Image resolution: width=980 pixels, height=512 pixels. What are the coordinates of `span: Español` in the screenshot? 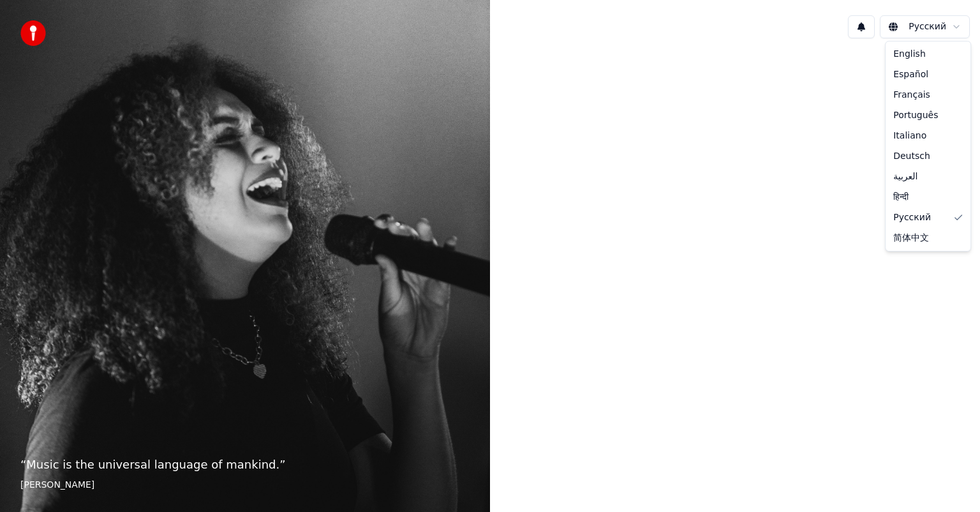 It's located at (911, 74).